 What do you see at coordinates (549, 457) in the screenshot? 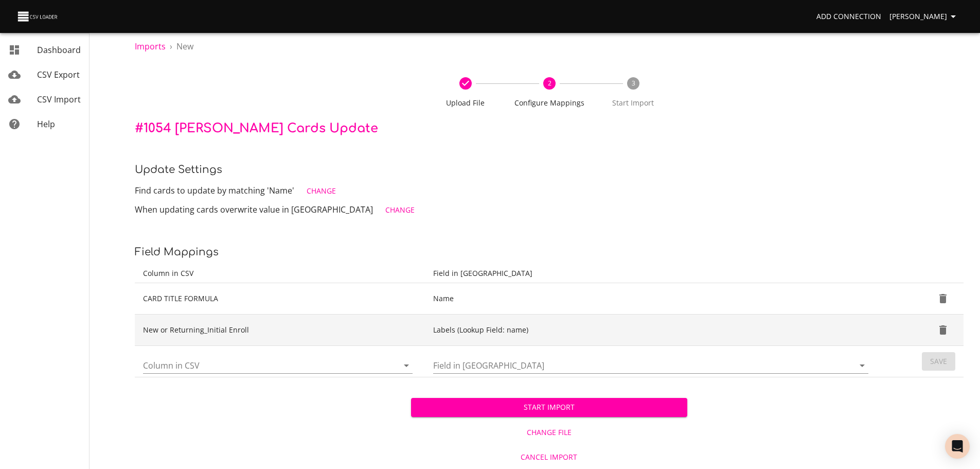
I see `button: Cancel Import` at bounding box center [549, 457].